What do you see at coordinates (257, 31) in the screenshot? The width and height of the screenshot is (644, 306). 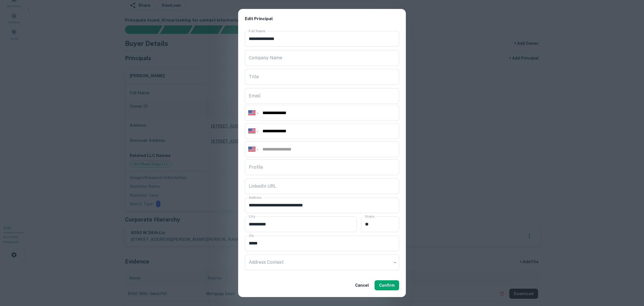 I see `label: Full Name` at bounding box center [257, 31].